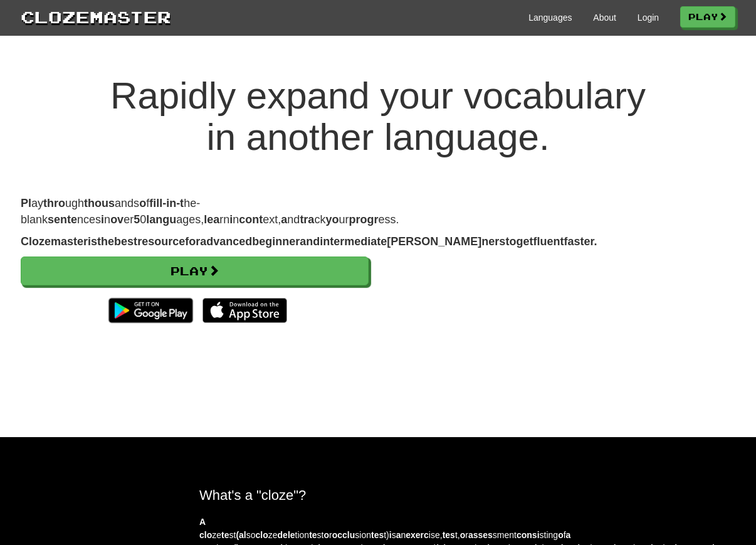 The image size is (756, 545). What do you see at coordinates (378, 495) in the screenshot?
I see `h2: What's a "cloze"?` at bounding box center [378, 495].